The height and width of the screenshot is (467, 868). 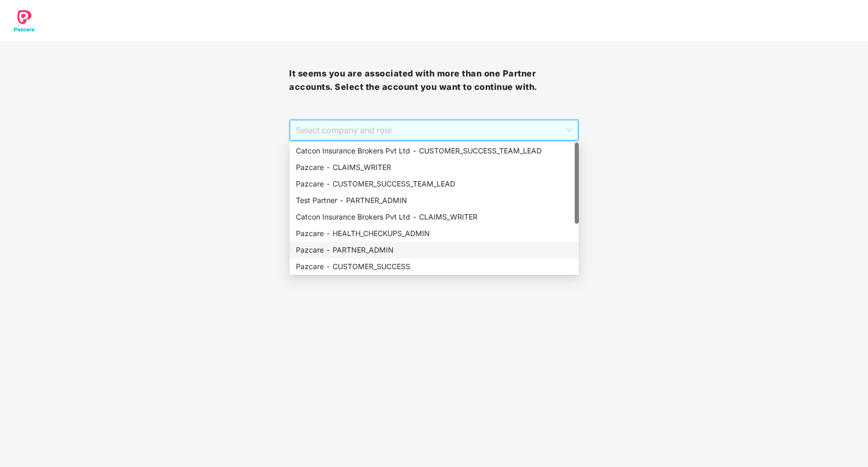 I want to click on div: Test Partner - PARTNER_ADMIN, so click(x=434, y=201).